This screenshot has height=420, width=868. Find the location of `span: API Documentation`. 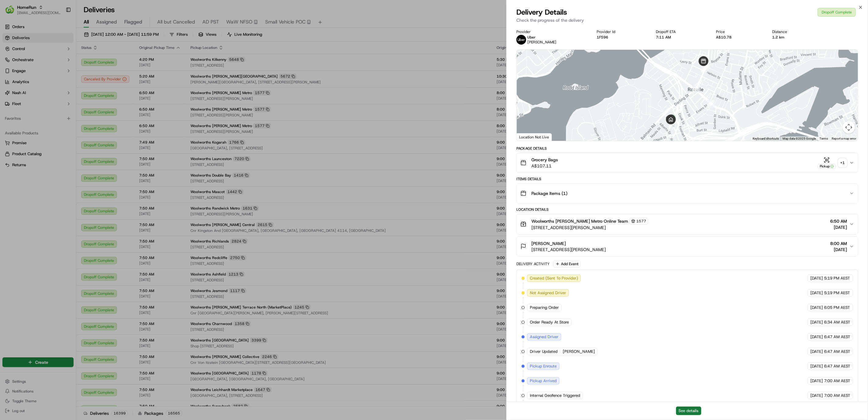

span: API Documentation is located at coordinates (78, 140).